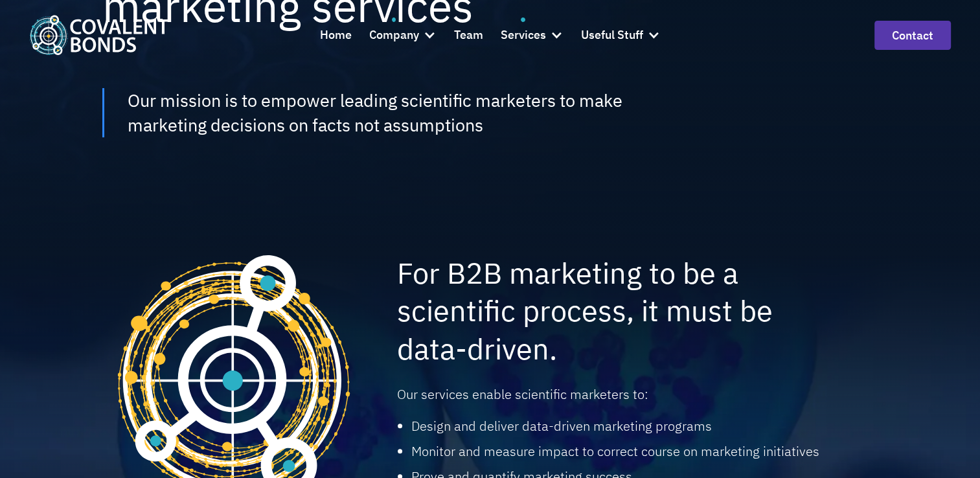 The width and height of the screenshot is (980, 478). I want to click on div: Widget de chat, so click(883, 408).